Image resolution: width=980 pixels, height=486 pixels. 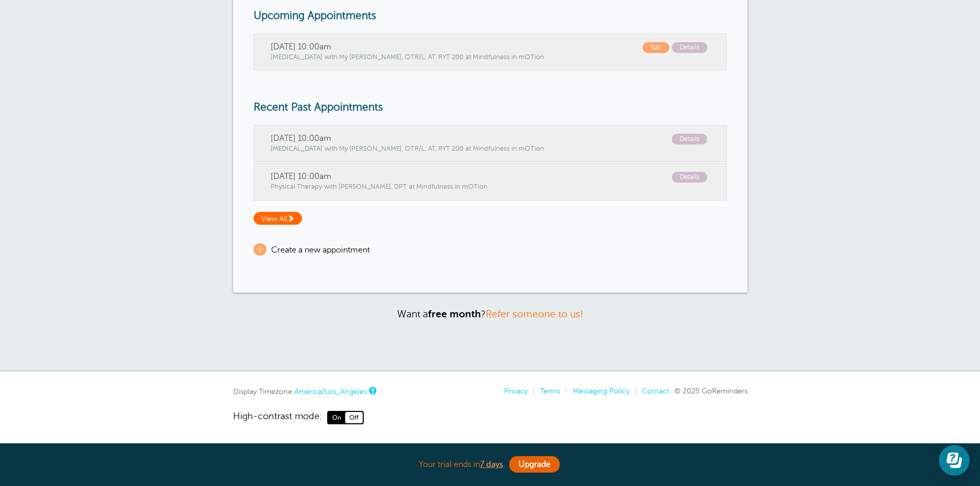 I want to click on a: 7 days, so click(x=491, y=465).